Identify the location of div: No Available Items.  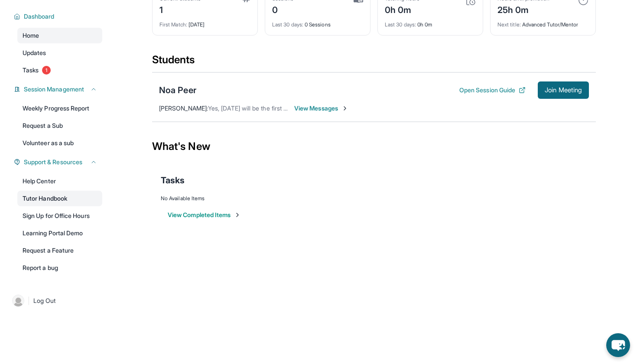
(374, 199).